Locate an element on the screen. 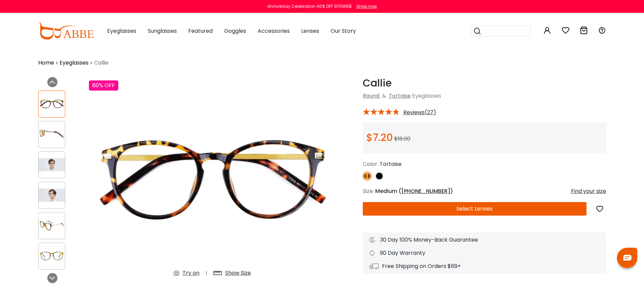 The width and height of the screenshot is (644, 295). span: Size: is located at coordinates (368, 191).